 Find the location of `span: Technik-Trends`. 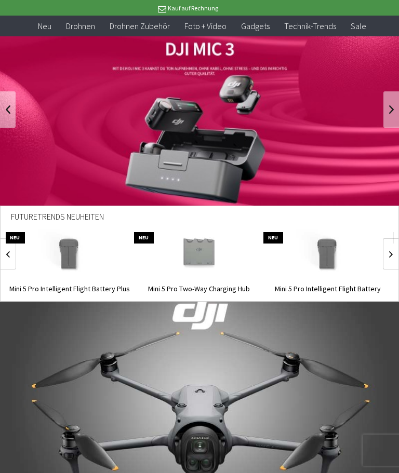

span: Technik-Trends is located at coordinates (310, 26).